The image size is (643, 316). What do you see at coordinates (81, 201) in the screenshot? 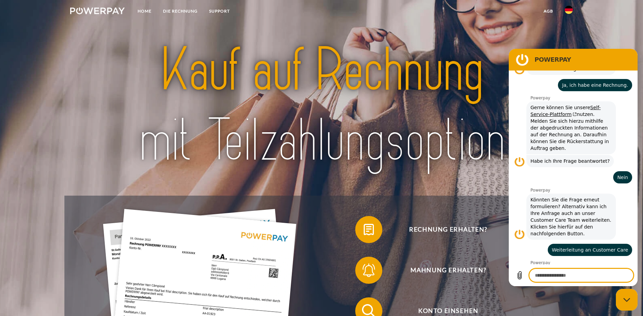
I see `span: Weiterleitung an Customer Care` at bounding box center [81, 201].